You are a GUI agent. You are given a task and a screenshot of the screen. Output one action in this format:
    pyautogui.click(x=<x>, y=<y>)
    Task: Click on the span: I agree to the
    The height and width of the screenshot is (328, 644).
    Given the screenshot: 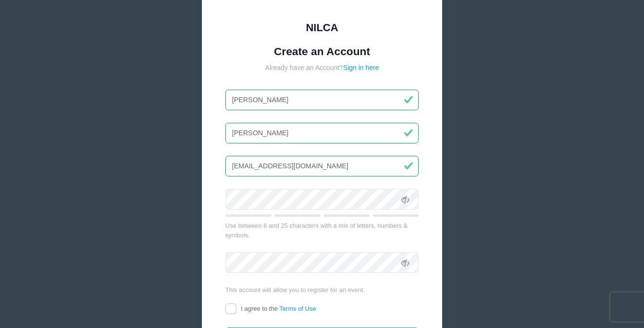 What is the action you would take?
    pyautogui.click(x=278, y=308)
    